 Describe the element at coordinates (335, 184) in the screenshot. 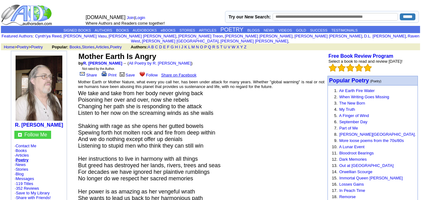

I see `font: 16.` at that location.